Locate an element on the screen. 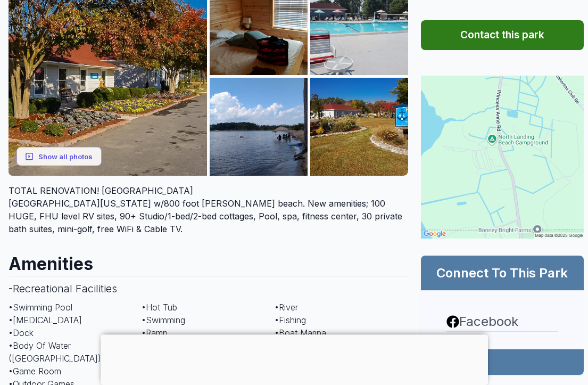 The image size is (588, 385). span: • Dock is located at coordinates (21, 333).